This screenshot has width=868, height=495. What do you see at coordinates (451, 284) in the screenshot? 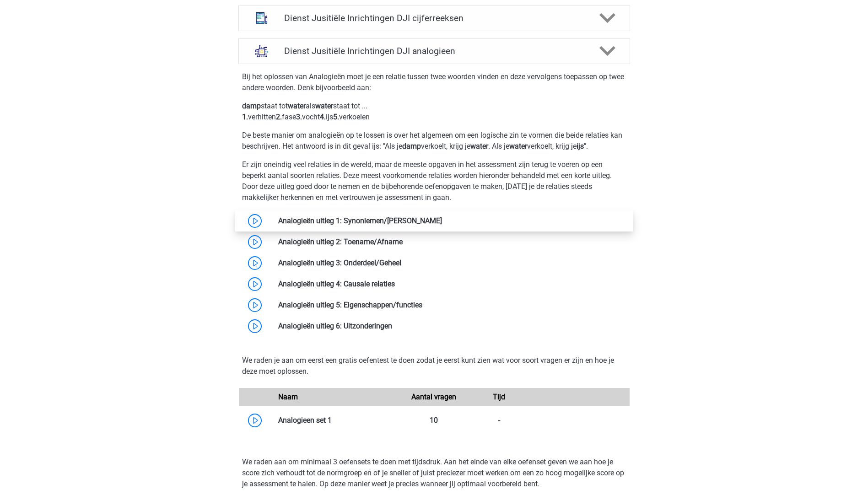
I see `div: Analogieën uitleg 4: Causale relaties` at bounding box center [451, 284].